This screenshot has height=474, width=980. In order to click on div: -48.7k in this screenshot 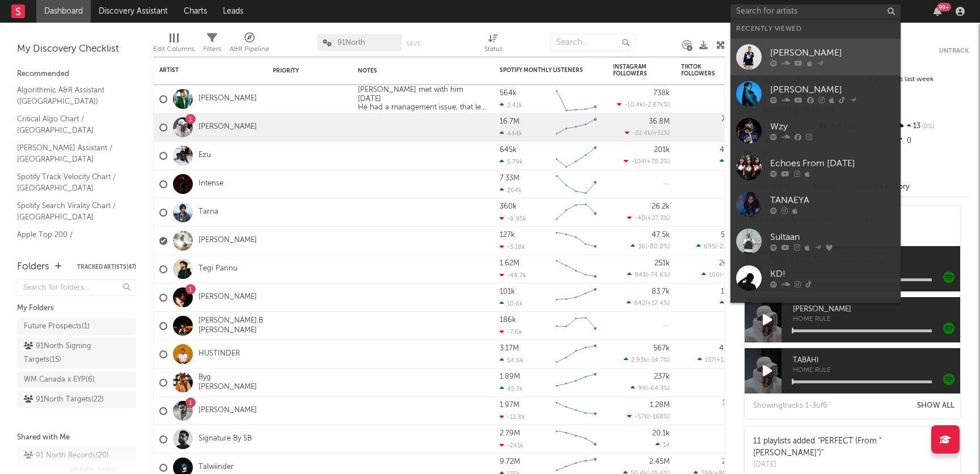, I will do `click(512, 275)`.